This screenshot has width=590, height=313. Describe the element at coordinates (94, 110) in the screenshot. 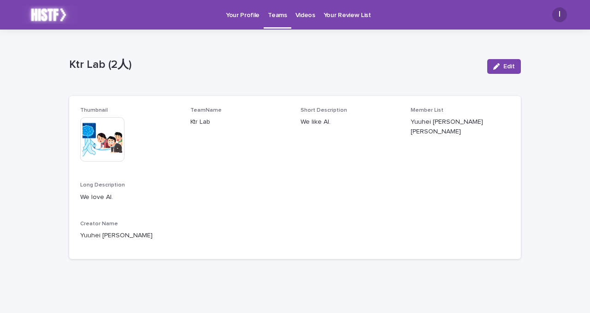

I see `span: Thumbnail` at that location.